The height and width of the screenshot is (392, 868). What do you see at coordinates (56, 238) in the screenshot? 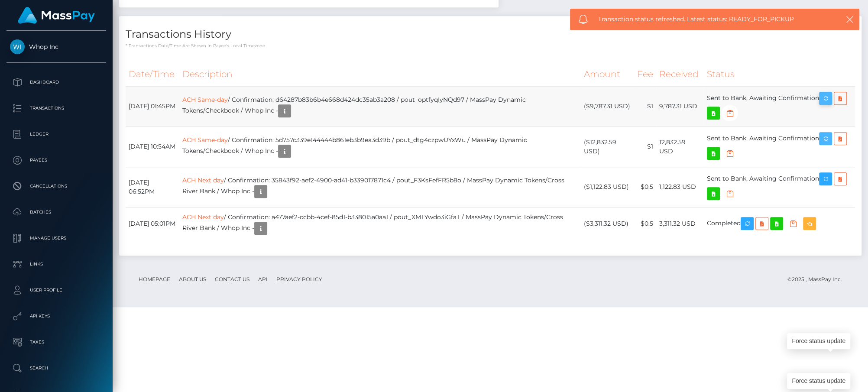
I see `a: Manage Users` at bounding box center [56, 238].